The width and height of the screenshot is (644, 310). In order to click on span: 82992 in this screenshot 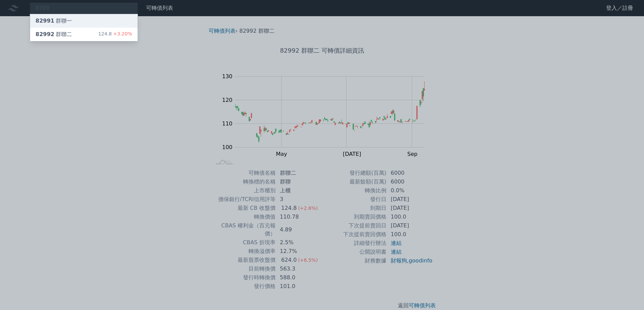, I will do `click(45, 34)`.